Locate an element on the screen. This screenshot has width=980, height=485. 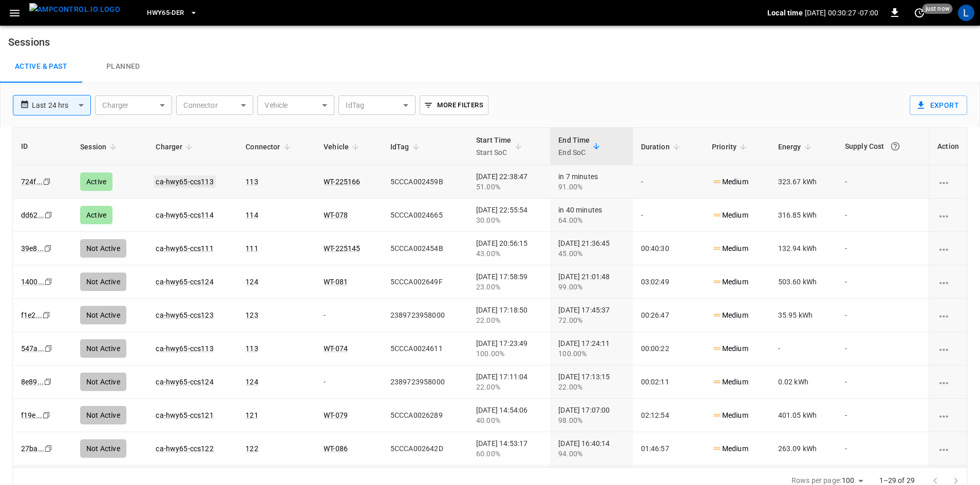
a: WT-081 is located at coordinates (335, 282).